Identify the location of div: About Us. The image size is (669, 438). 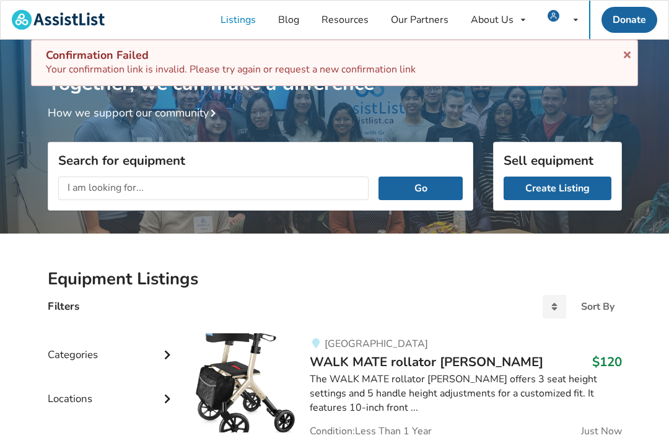
(492, 20).